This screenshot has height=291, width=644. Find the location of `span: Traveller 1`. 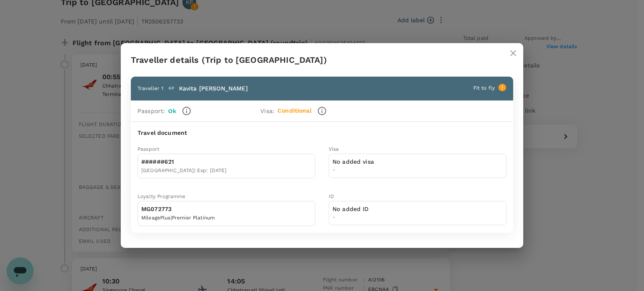

span: Traveller 1 is located at coordinates (151, 89).